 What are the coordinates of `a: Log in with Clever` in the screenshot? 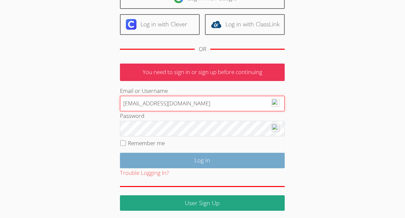 It's located at (160, 24).